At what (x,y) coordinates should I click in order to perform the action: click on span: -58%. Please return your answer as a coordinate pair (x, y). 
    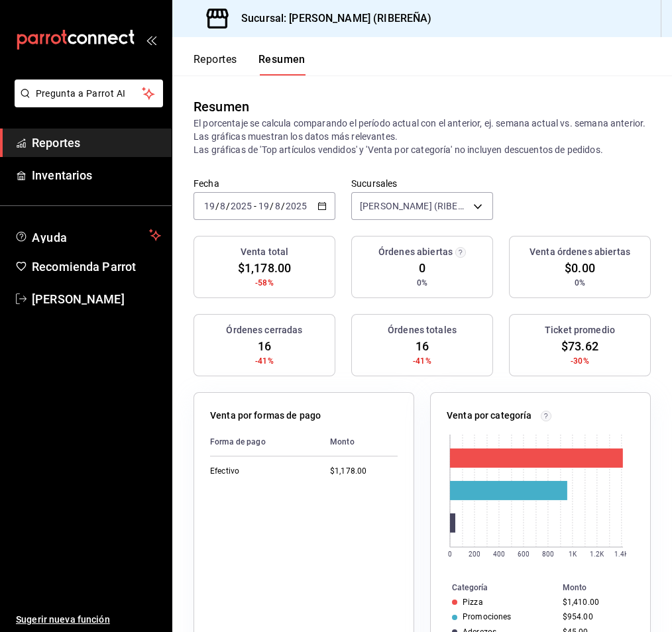
    Looking at the image, I should click on (265, 282).